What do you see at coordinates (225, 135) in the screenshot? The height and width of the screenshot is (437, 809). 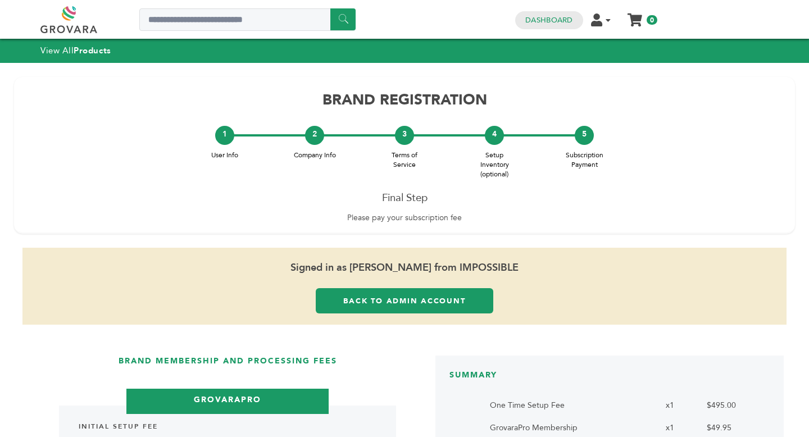 I see `div: 1` at bounding box center [225, 135].